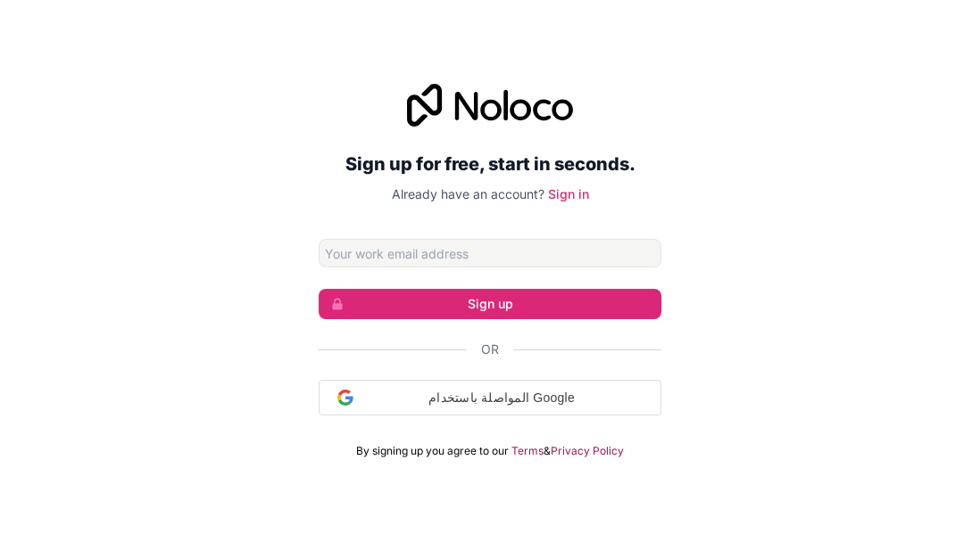 This screenshot has width=980, height=542. Describe the element at coordinates (490, 350) in the screenshot. I see `span: Or` at that location.